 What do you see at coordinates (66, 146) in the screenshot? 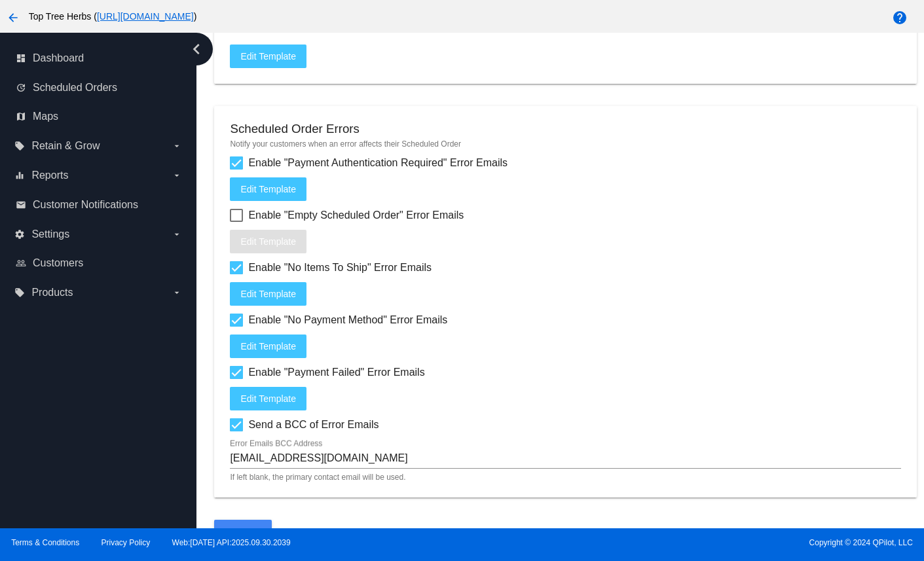
I see `span: Retain & Grow` at bounding box center [66, 146].